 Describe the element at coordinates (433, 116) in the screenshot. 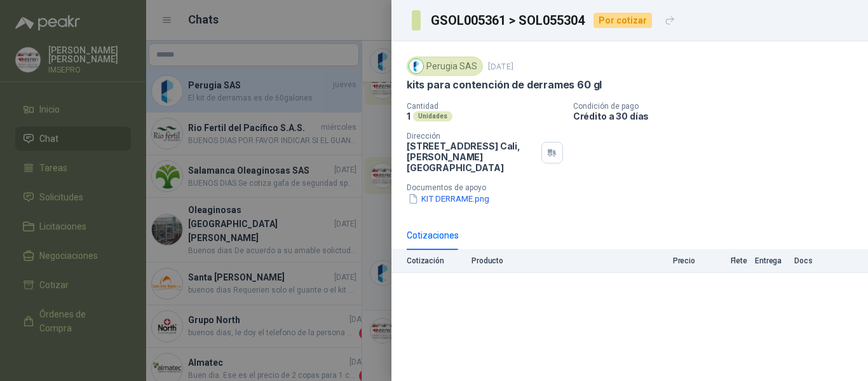

I see `div: Unidades` at that location.